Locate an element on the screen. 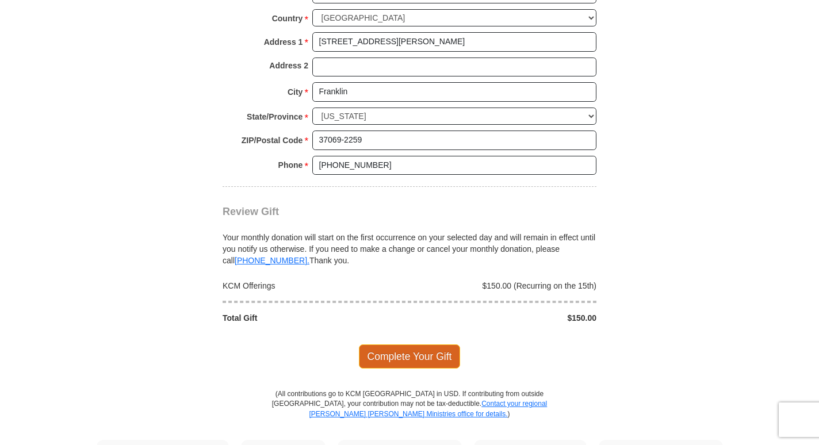  div: KCM Offerings is located at coordinates (313, 286).